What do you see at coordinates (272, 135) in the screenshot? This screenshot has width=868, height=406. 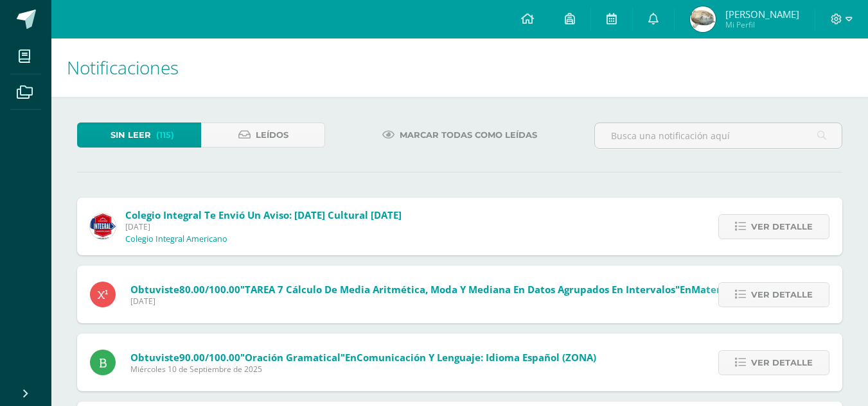 I see `span: Leídos` at bounding box center [272, 135].